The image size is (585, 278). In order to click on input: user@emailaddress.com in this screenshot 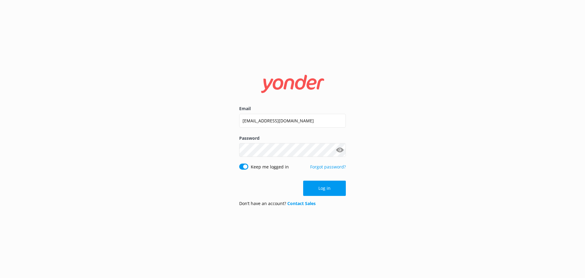, I will do `click(293, 120)`.